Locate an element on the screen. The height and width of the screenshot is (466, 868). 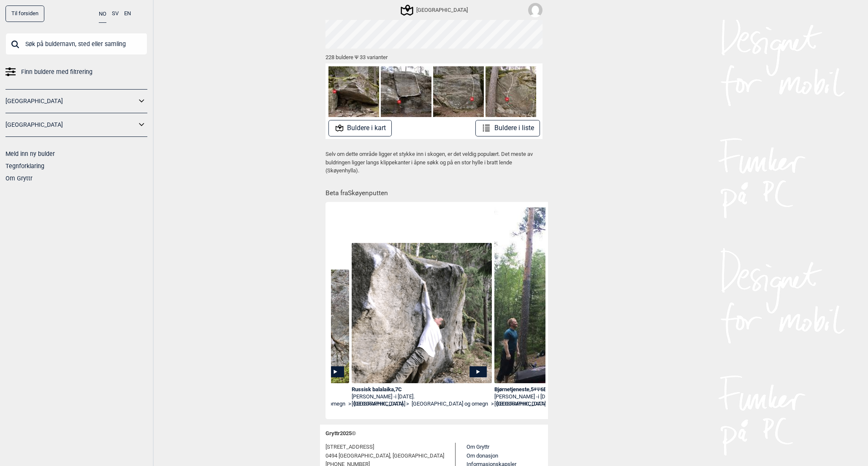
button: Buldere i kart is located at coordinates (360, 128).